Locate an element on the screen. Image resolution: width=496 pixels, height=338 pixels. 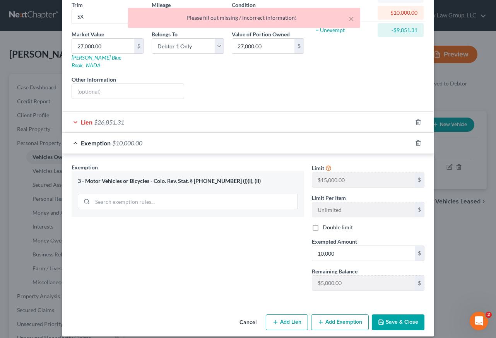
label: Condition is located at coordinates (244, 5).